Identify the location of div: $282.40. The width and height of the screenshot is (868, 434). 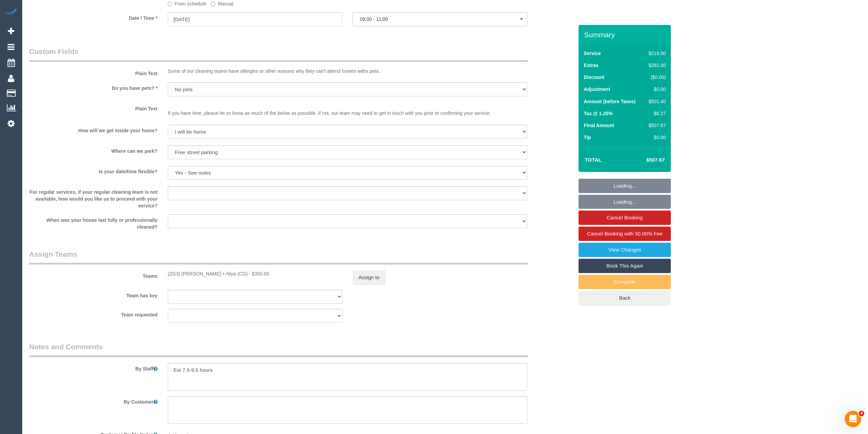
(656, 65).